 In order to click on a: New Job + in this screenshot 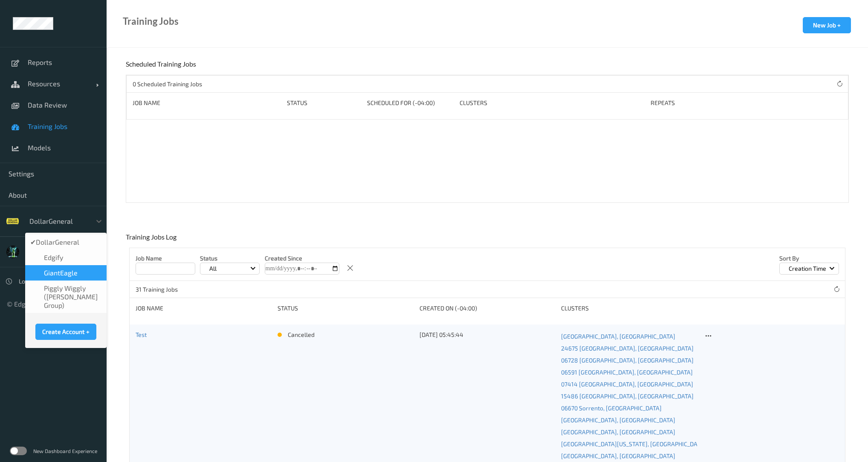, I will do `click(826, 25)`.